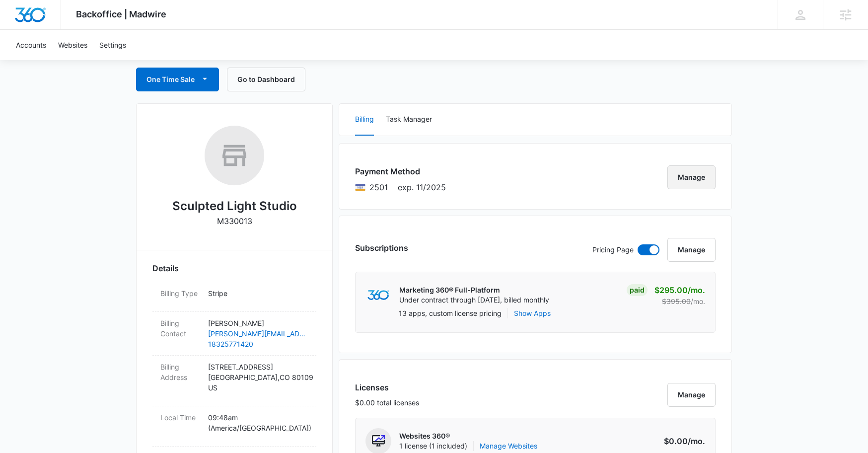 The width and height of the screenshot is (868, 453). Describe the element at coordinates (258, 293) in the screenshot. I see `p: Stripe` at that location.